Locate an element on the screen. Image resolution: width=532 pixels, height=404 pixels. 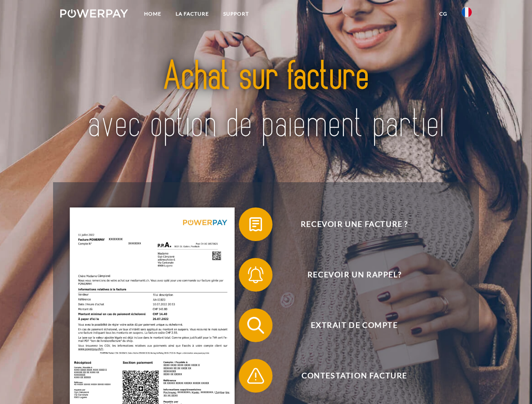
a: Recevoir une facture ? is located at coordinates (348, 225).